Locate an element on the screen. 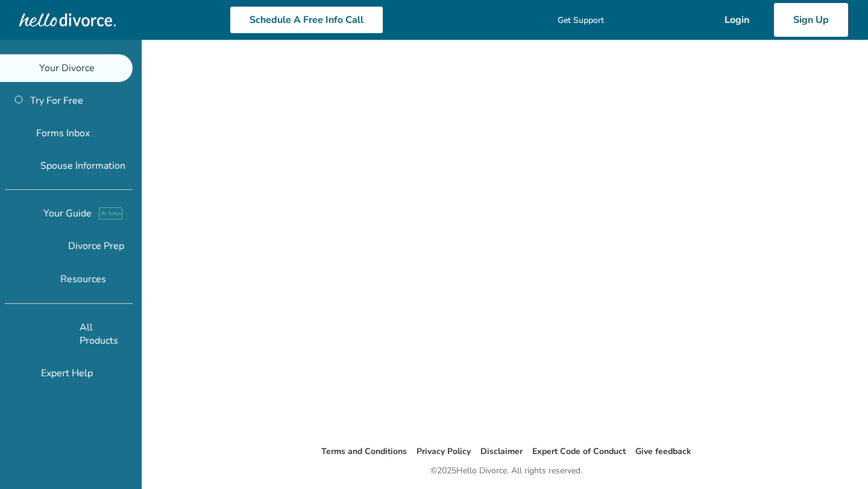 Image resolution: width=868 pixels, height=489 pixels. span: Forms Inbox is located at coordinates (50, 133).